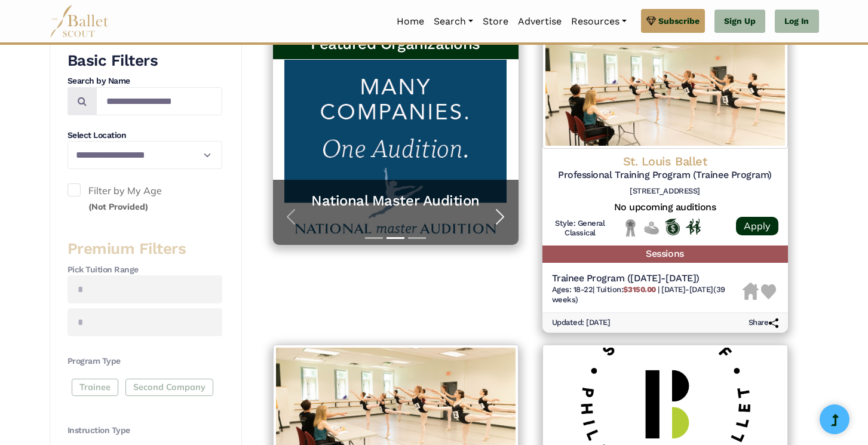 This screenshot has height=445, width=868. I want to click on span: Subscribe, so click(678, 21).